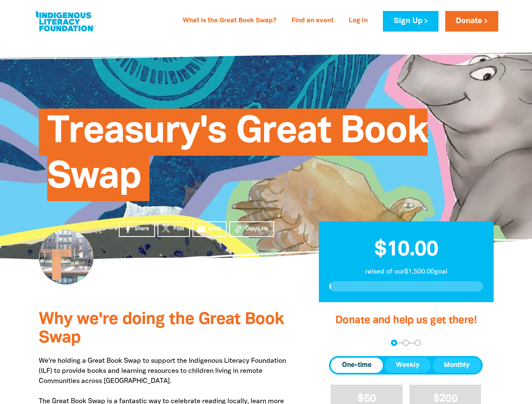 The width and height of the screenshot is (532, 404). Describe the element at coordinates (394, 342) in the screenshot. I see `button: Navigate to step 1 of 3 to enter your donation amount` at that location.